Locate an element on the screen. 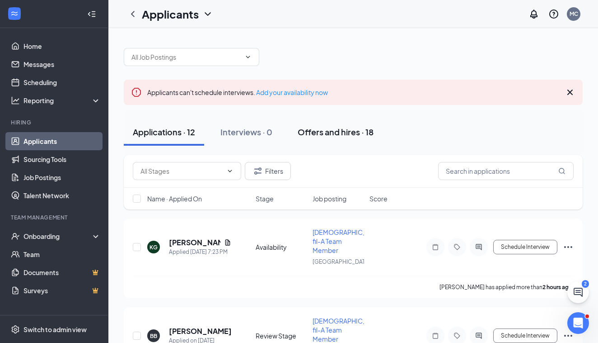 This screenshot has height=343, width=598. span: Applicants can't schedule interviews. is located at coordinates (238, 92).